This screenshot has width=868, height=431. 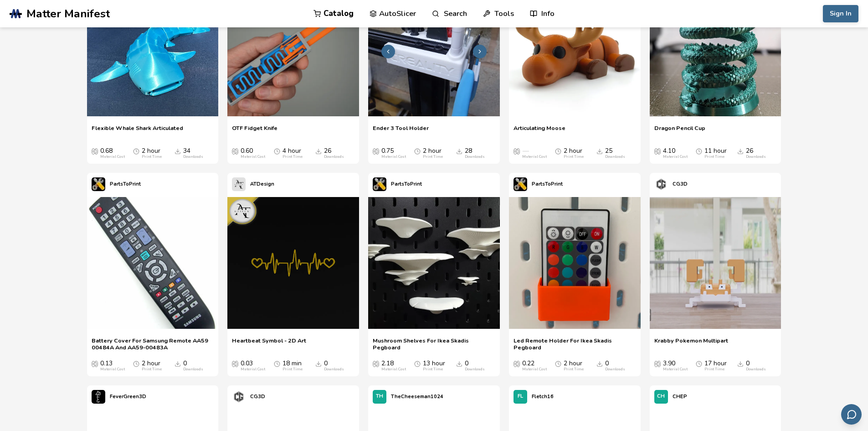 I want to click on button: Send feedback via email, so click(x=851, y=414).